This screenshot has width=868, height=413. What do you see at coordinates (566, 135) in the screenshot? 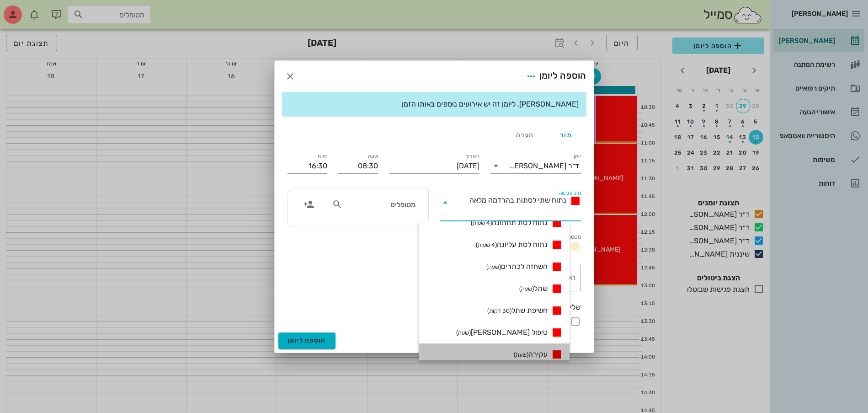
I see `div: תור` at bounding box center [566, 135].